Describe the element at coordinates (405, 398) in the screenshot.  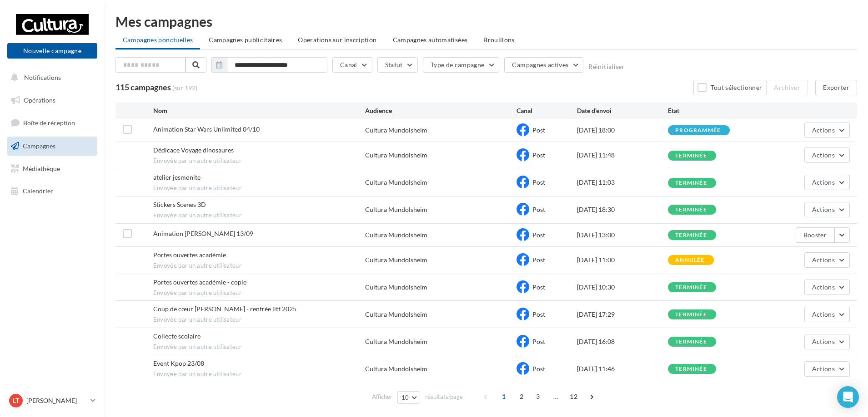
I see `span: 10` at that location.